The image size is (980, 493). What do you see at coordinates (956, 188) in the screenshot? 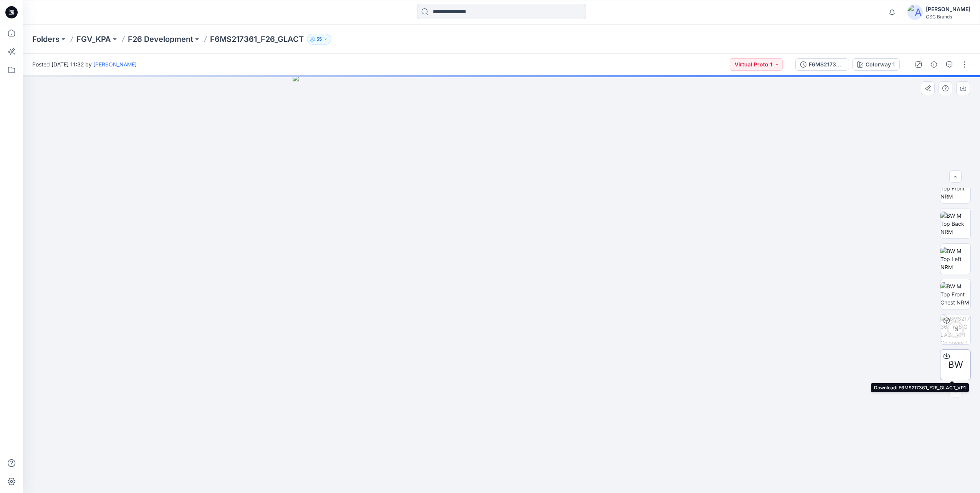
I see `img: BW M Top Front NRM` at bounding box center [956, 188].